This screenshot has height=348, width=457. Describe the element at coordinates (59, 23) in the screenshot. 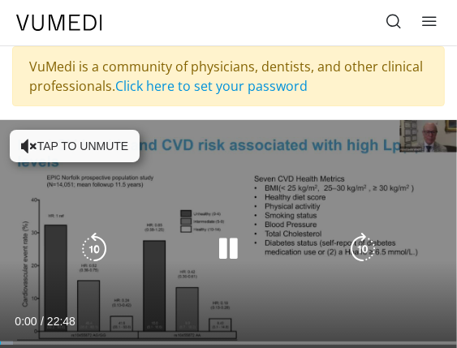

I see `img: VuMedi Logo` at that location.